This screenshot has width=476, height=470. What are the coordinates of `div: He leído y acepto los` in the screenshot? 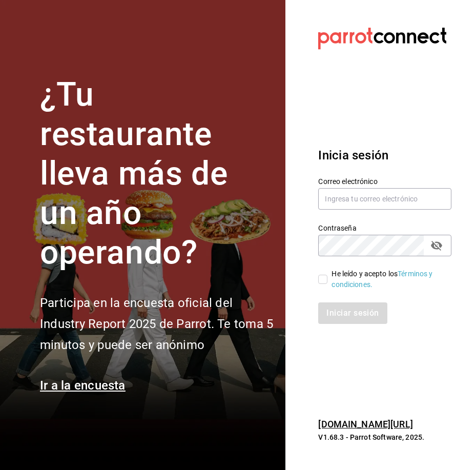 It's located at (387, 279).